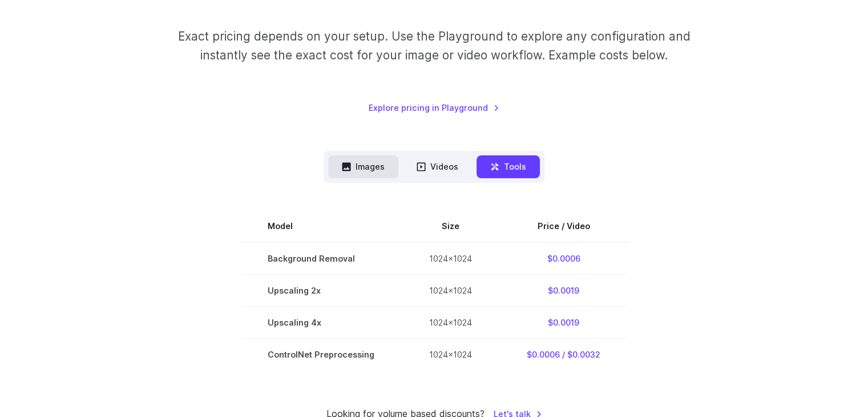 The image size is (868, 417). Describe the element at coordinates (321, 226) in the screenshot. I see `th: Model` at that location.